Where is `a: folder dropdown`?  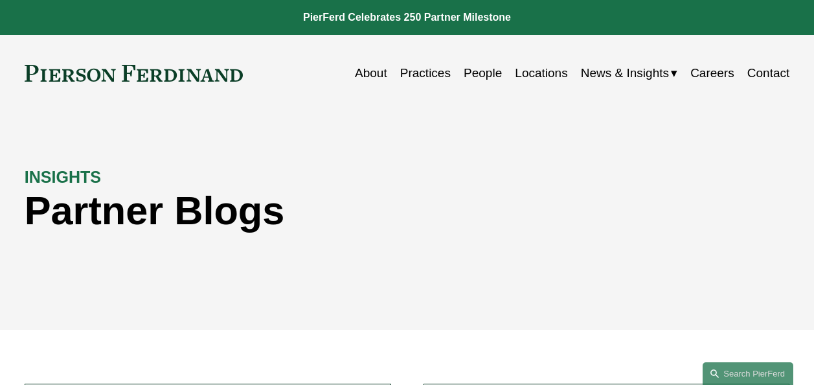 a: folder dropdown is located at coordinates (629, 73).